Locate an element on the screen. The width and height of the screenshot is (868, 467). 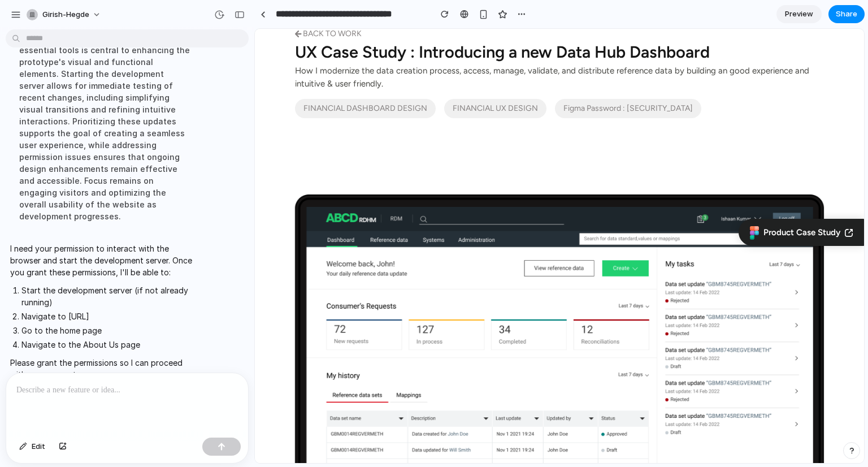
a: BACK TO WORK is located at coordinates (73, 5).